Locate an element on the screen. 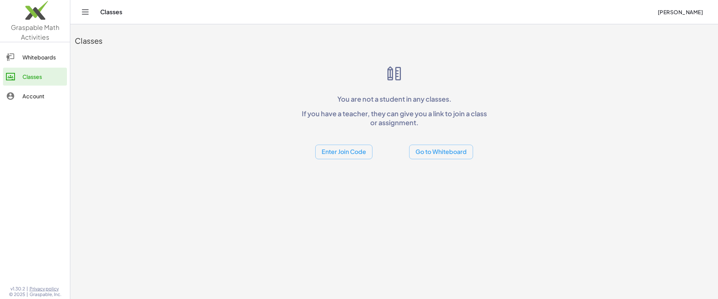 The image size is (718, 299). span: v1.30.2 is located at coordinates (18, 289).